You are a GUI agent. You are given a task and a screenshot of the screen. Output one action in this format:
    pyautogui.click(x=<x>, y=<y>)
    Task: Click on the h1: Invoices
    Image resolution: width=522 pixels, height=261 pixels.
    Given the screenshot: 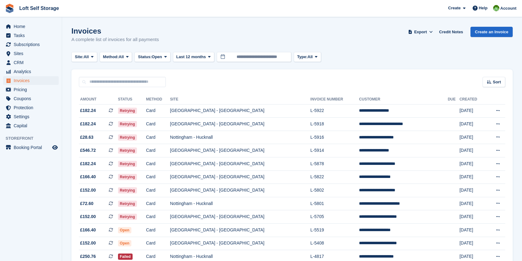 What is the action you would take?
    pyautogui.click(x=115, y=31)
    